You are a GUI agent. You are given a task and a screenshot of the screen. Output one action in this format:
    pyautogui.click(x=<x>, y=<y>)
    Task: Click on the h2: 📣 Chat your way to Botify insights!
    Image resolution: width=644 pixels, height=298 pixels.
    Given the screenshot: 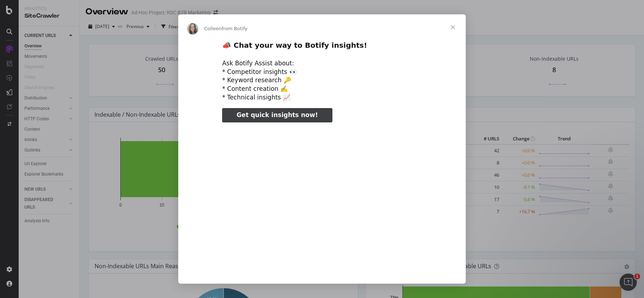 What is the action you would take?
    pyautogui.click(x=322, y=47)
    